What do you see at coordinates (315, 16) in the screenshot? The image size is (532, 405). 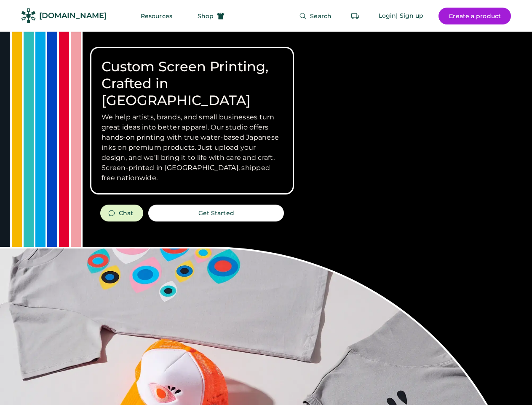 I see `button: Search` at bounding box center [315, 16].